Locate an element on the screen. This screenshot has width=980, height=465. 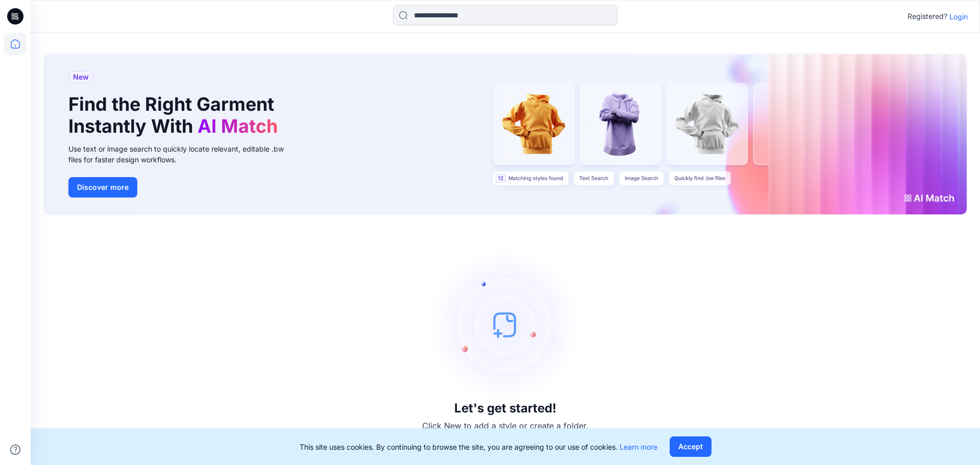
button: Discover more is located at coordinates (103, 187).